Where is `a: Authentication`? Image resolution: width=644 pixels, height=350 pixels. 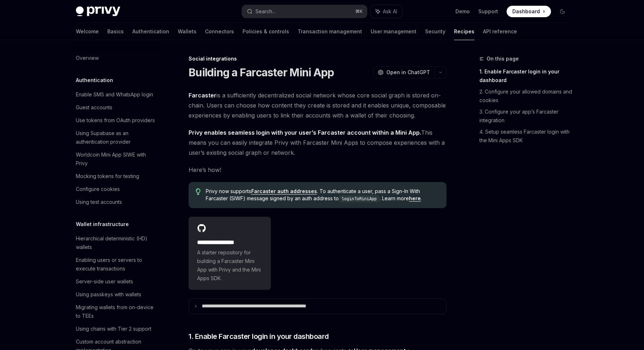
a: Authentication is located at coordinates (151, 31).